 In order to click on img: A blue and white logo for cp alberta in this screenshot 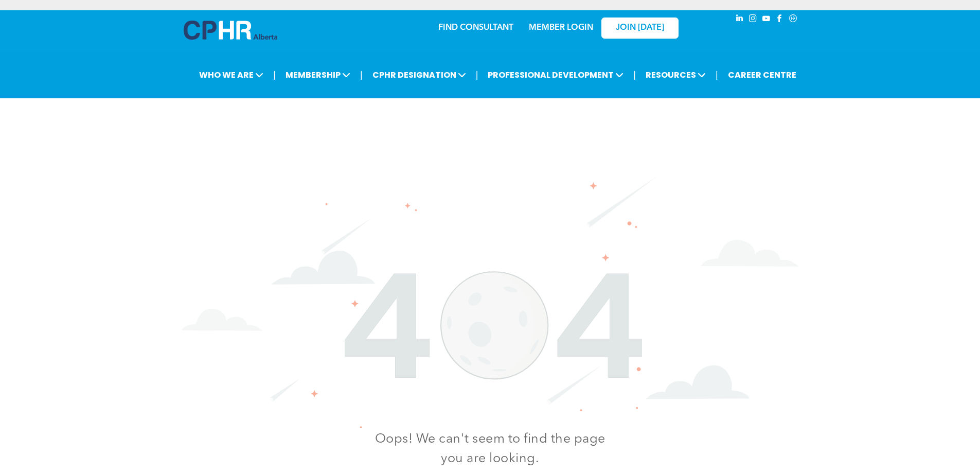, I will do `click(230, 30)`.